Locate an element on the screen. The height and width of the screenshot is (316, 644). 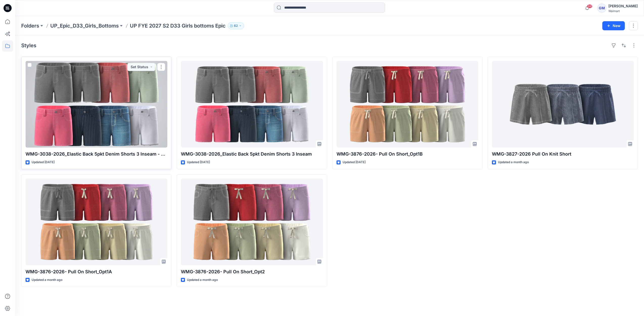
p: WMG-3876-2026- Pull On Short_Opt1B is located at coordinates (407, 154).